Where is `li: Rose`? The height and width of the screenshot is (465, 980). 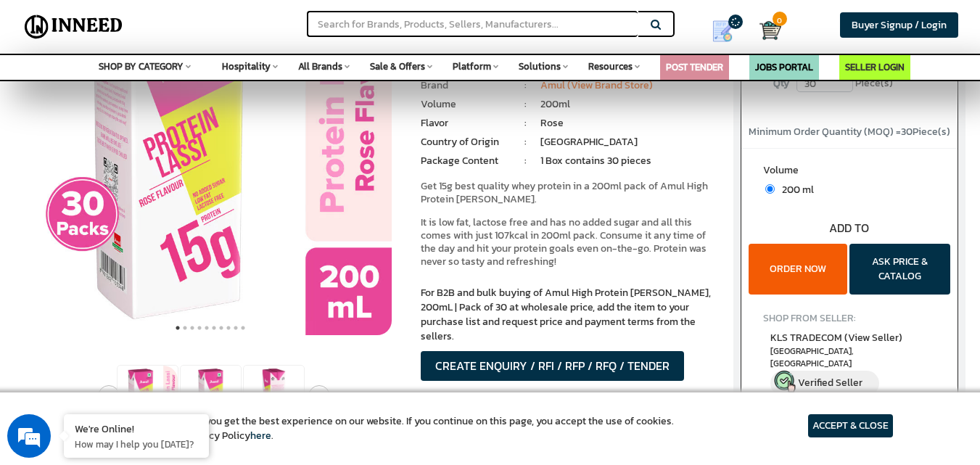 li: Rose is located at coordinates (629, 123).